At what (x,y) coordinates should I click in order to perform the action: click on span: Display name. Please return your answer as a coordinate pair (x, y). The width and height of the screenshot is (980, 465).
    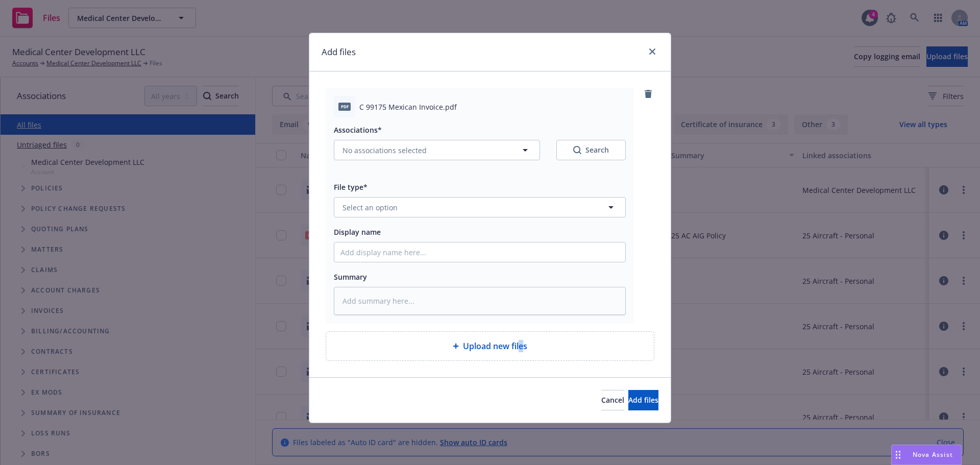
    Looking at the image, I should click on (357, 232).